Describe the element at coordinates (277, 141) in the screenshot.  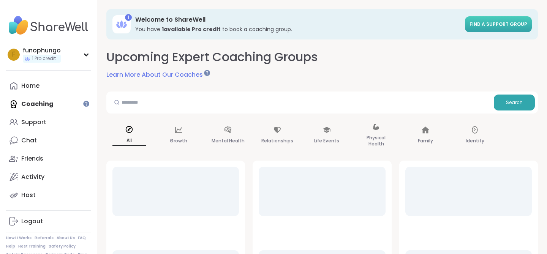
I see `p: Relationships` at that location.